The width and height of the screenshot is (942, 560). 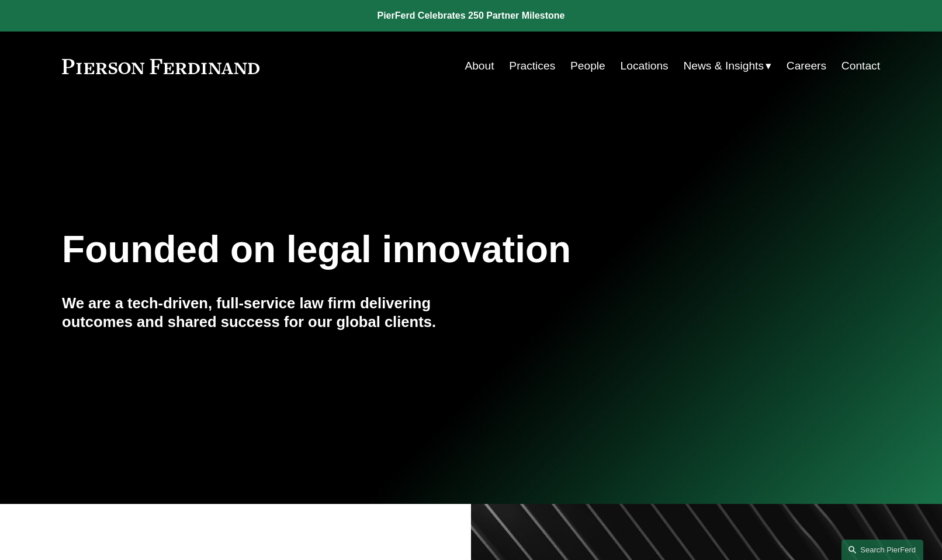 What do you see at coordinates (882, 550) in the screenshot?
I see `a: Search this site` at bounding box center [882, 550].